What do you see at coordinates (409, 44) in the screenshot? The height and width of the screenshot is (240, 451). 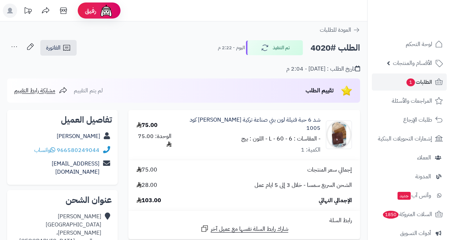 I see `a: لوحة التحكم` at bounding box center [409, 44].